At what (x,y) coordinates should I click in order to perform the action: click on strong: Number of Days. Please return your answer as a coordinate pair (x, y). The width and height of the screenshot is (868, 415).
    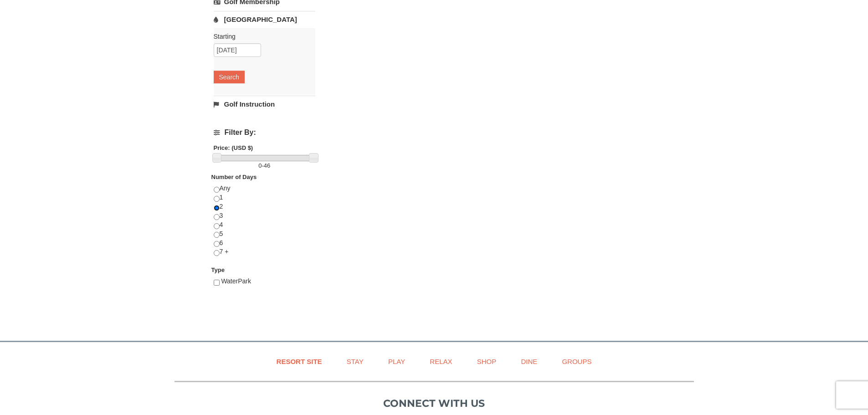
    Looking at the image, I should click on (234, 177).